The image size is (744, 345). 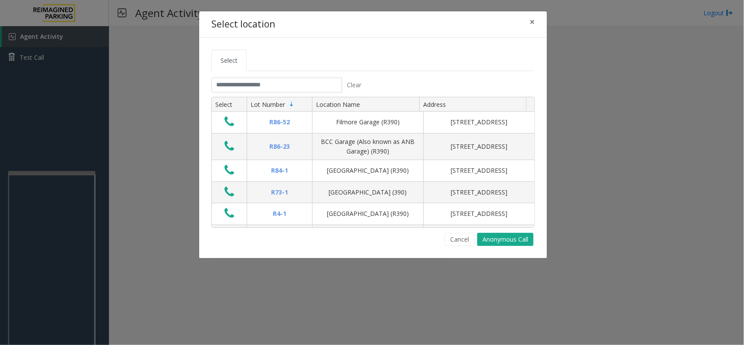 I want to click on button: Anonymous Call, so click(x=505, y=239).